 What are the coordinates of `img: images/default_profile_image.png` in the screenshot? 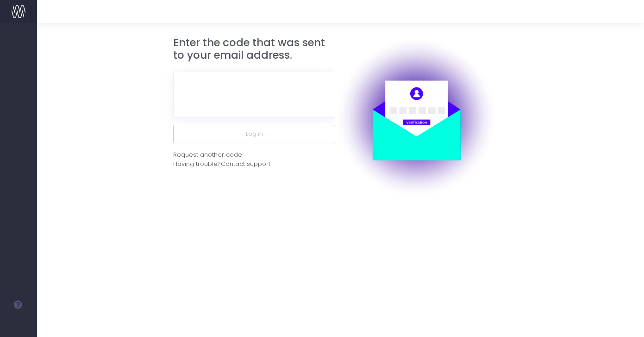 It's located at (18, 326).